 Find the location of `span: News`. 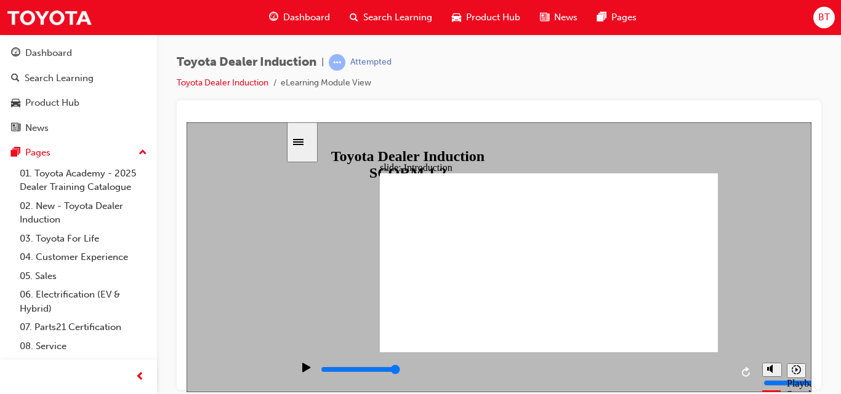

span: News is located at coordinates (565, 17).